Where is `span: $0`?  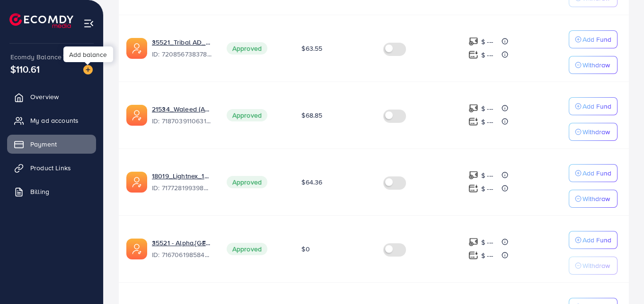 span: $0 is located at coordinates (305, 249).